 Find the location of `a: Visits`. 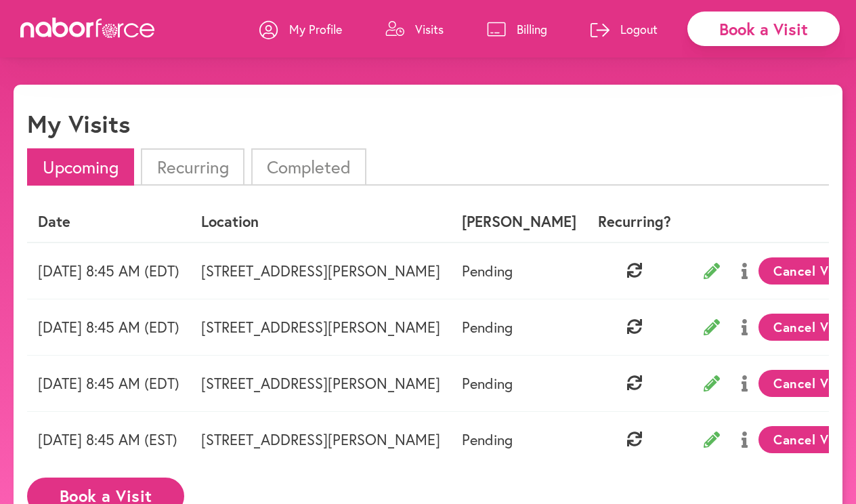

a: Visits is located at coordinates (414, 29).